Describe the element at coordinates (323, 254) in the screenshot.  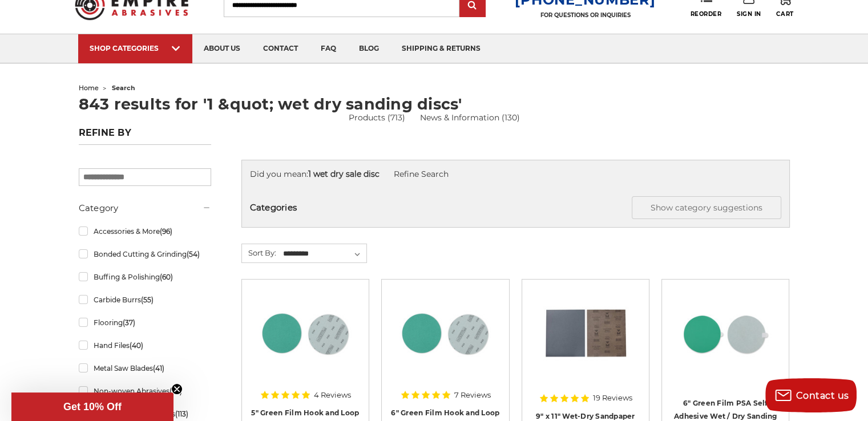
I see `select: Sort By:` at that location.